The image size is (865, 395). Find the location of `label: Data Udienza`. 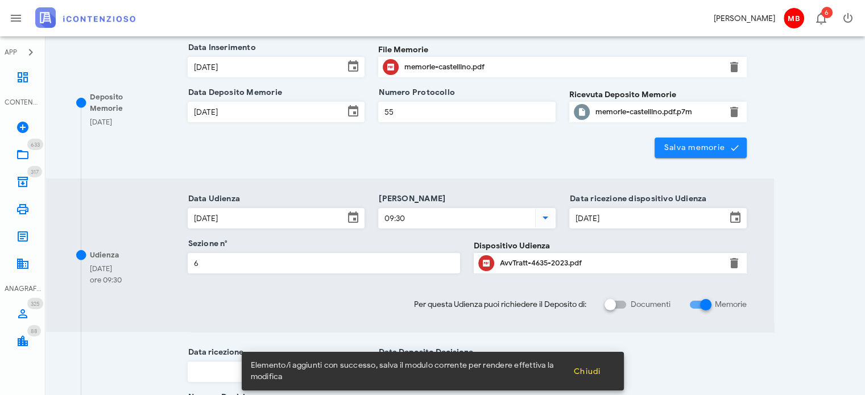

label: Data Udienza is located at coordinates (213, 199).